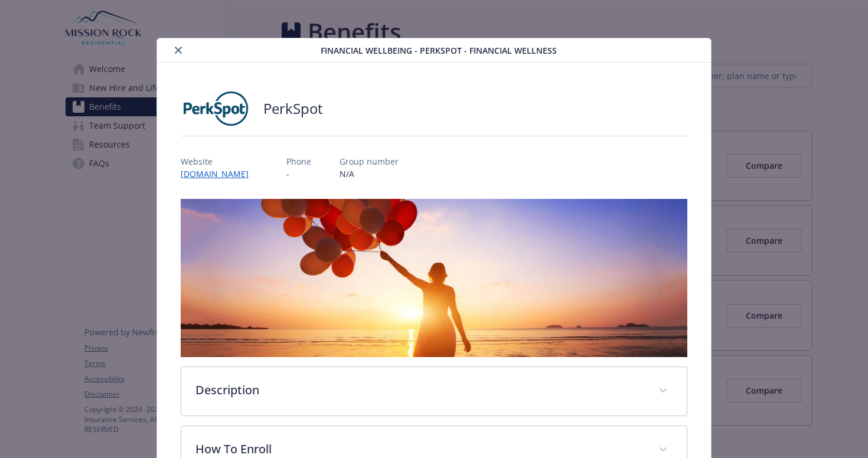 The height and width of the screenshot is (458, 868). I want to click on p: Group number, so click(369, 161).